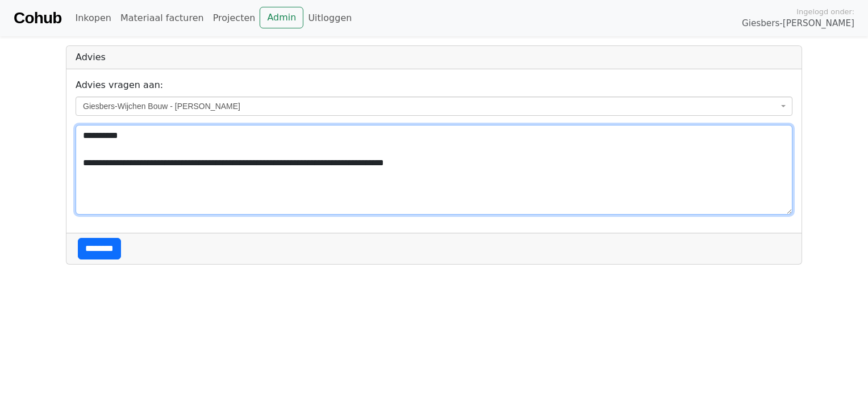 This screenshot has width=868, height=402. I want to click on span: Ingelogd onder:, so click(825, 11).